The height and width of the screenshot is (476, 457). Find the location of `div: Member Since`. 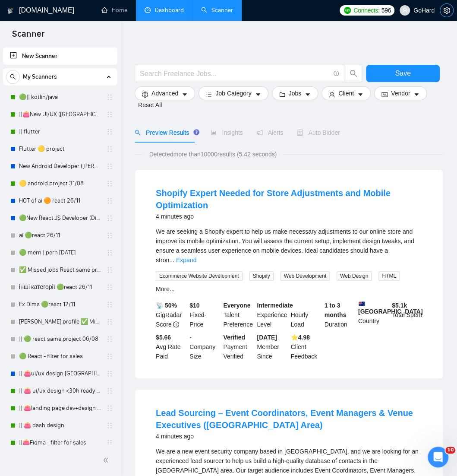

div: Member Since is located at coordinates (272, 347).